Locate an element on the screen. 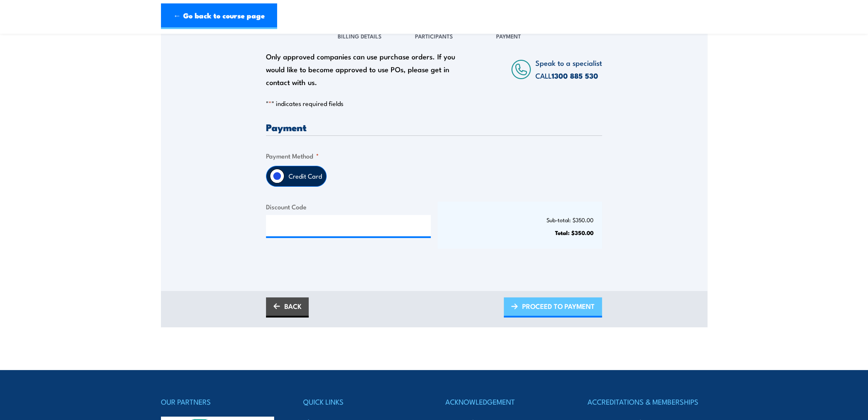  a: ← Go back to course page is located at coordinates (219, 16).